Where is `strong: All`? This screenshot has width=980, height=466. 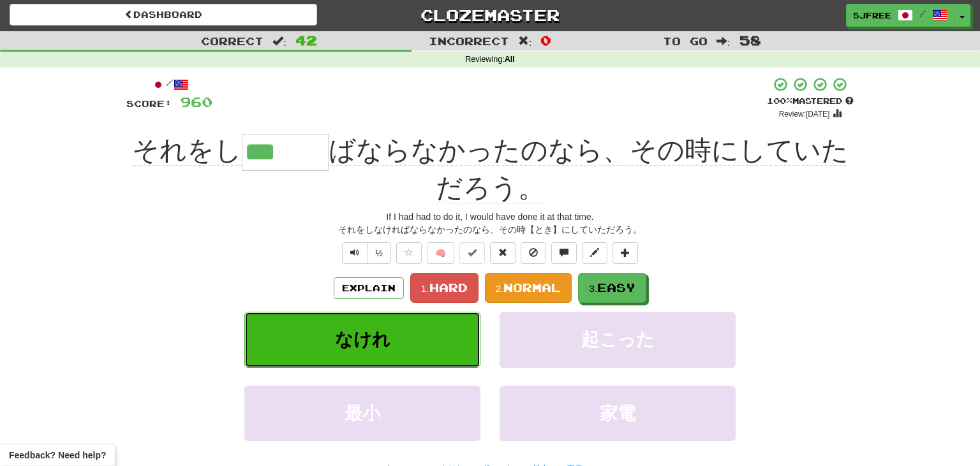 strong: All is located at coordinates (509, 59).